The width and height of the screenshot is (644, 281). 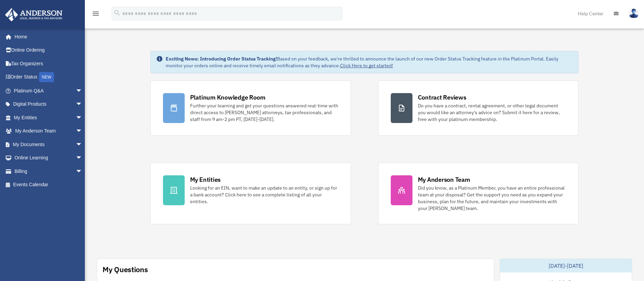 What do you see at coordinates (125, 269) in the screenshot?
I see `div: My Questions` at bounding box center [125, 269].